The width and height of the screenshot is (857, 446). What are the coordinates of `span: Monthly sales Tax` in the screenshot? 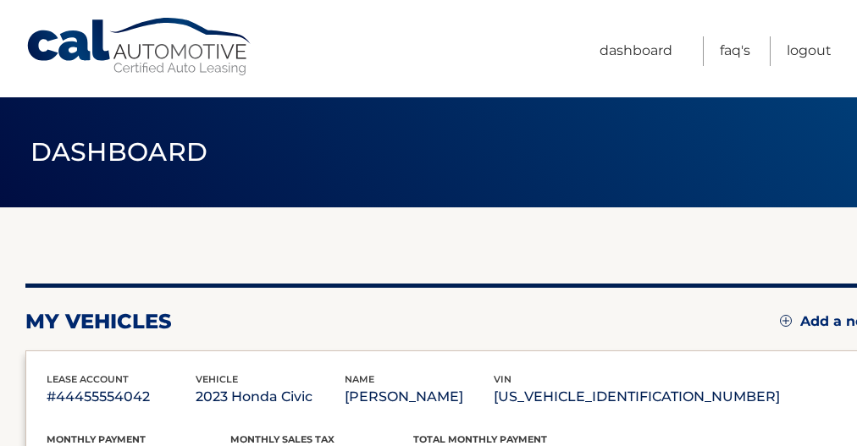 It's located at (282, 439).